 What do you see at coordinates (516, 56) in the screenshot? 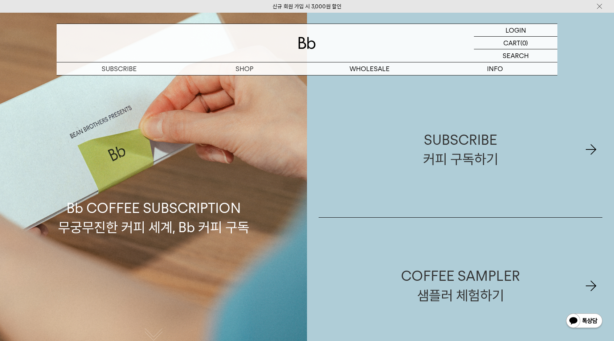
I see `p: SEARCH` at bounding box center [516, 56].